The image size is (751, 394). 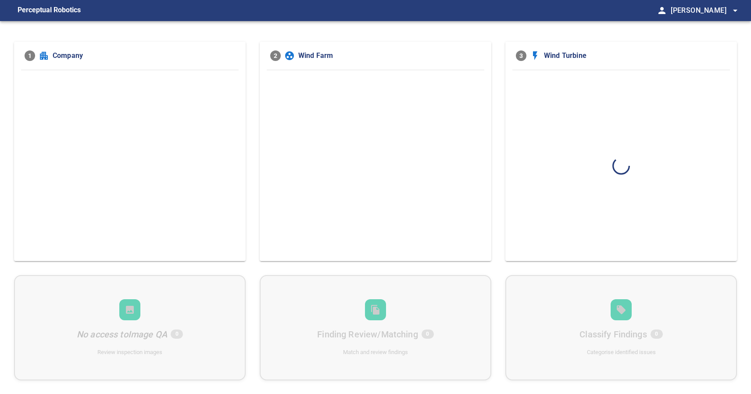 What do you see at coordinates (389, 56) in the screenshot?
I see `span: Wind Farm` at bounding box center [389, 56].